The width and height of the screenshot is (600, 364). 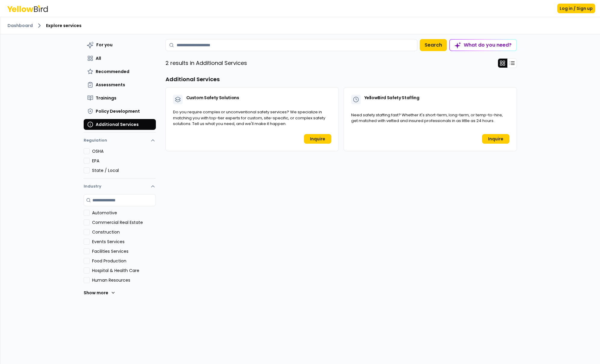 What do you see at coordinates (427, 118) in the screenshot?
I see `span: Need safety staffing fast? Whether it's short-term, long-term, or temp-to-hire, get matched with ...` at bounding box center [427, 118].